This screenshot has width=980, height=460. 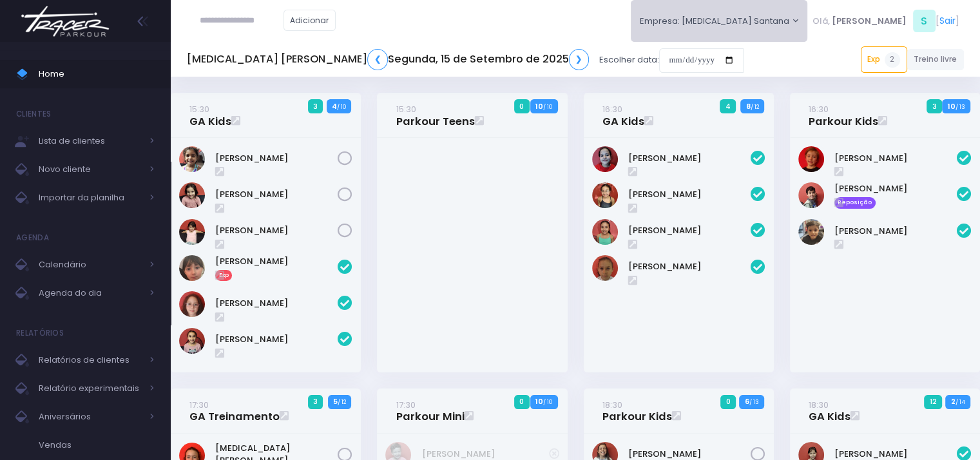 I want to click on strong: 6, so click(x=746, y=401).